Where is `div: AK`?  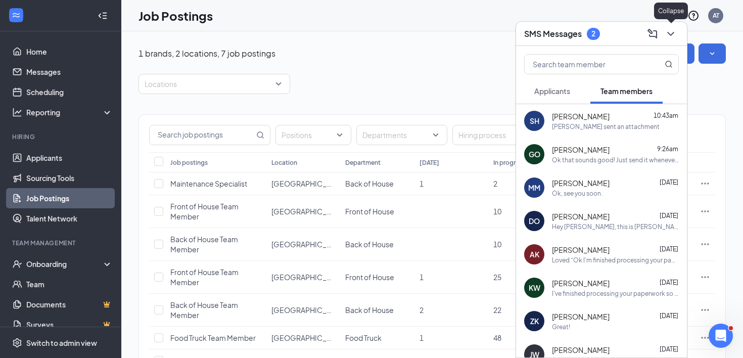
div: AK is located at coordinates (534, 254).